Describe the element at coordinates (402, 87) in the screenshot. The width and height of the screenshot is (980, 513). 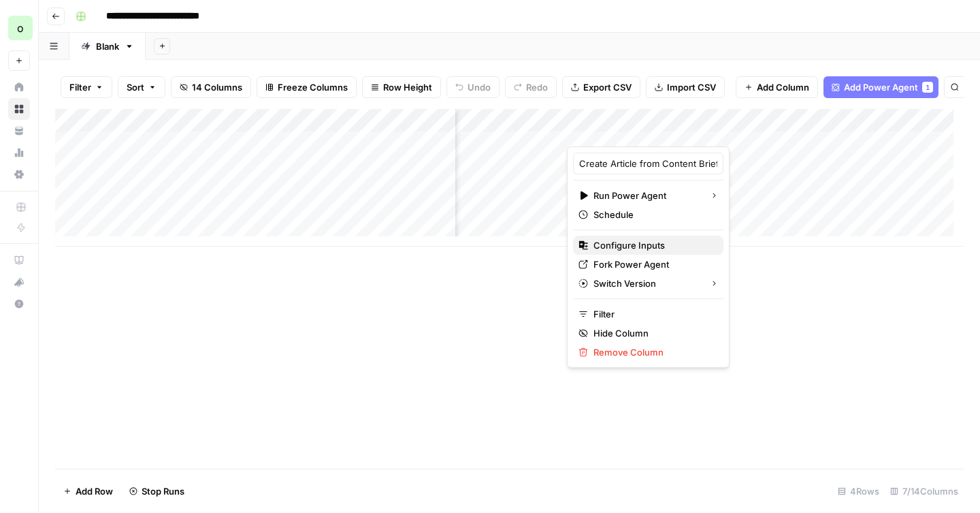
I see `button: Row Height` at that location.